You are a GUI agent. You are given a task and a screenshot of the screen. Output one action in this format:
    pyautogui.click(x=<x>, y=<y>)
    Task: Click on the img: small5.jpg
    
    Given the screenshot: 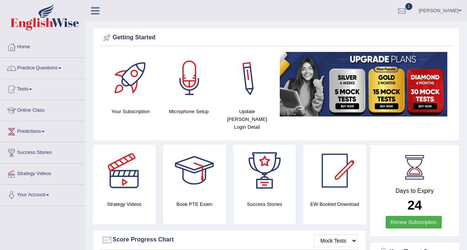 What is the action you would take?
    pyautogui.click(x=363, y=84)
    